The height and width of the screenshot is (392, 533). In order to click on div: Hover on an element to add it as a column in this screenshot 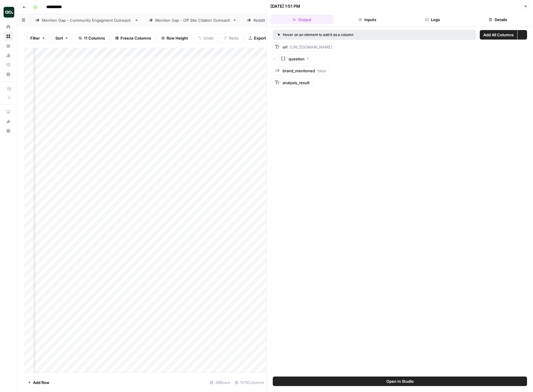, I will do `click(345, 35)`.